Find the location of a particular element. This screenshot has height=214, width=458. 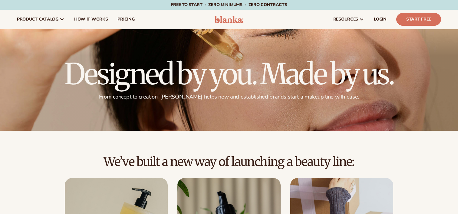

img: logo is located at coordinates (229, 19).